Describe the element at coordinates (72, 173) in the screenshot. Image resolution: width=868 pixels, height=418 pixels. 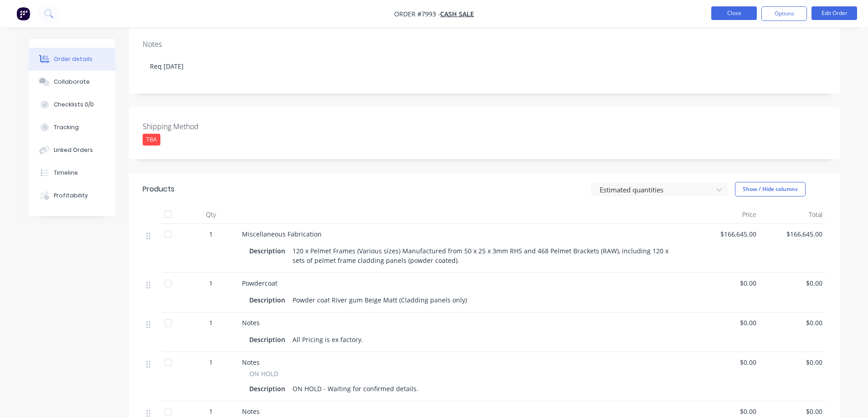
I see `button: Timeline` at that location.